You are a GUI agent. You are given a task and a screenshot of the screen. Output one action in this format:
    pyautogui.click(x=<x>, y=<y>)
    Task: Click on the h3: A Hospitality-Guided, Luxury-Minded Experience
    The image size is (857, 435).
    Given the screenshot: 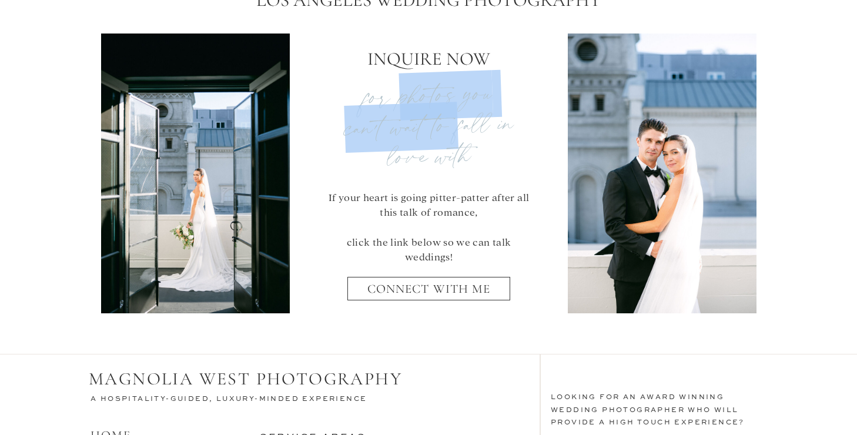 What is the action you would take?
    pyautogui.click(x=237, y=400)
    